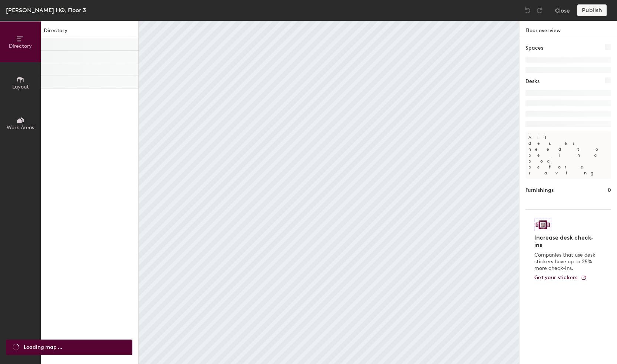  Describe the element at coordinates (532, 82) in the screenshot. I see `h1: Desks` at that location.